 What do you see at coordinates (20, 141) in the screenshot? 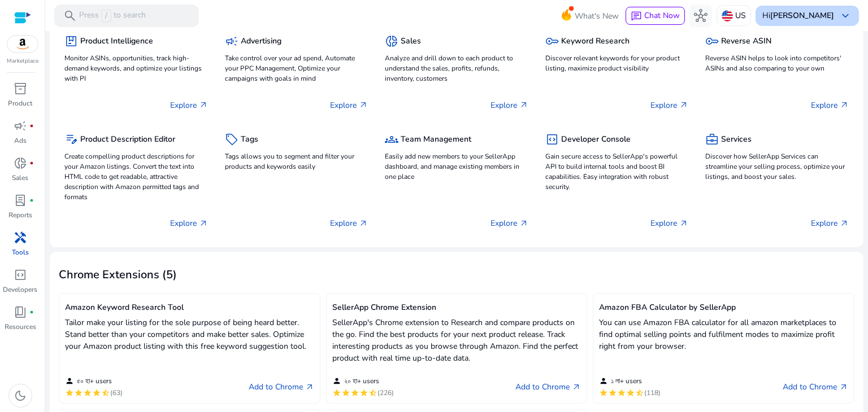
I see `p: Ads` at bounding box center [20, 141].